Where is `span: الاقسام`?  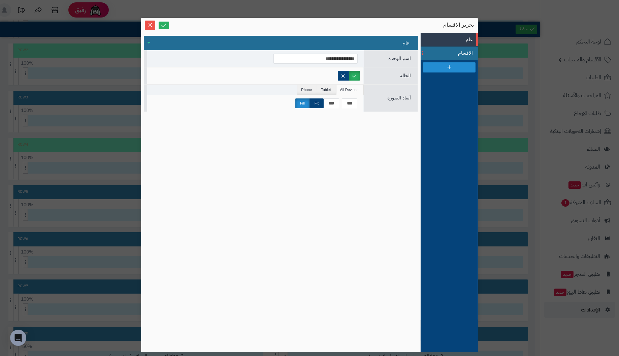
span: الاقسام is located at coordinates (458, 53).